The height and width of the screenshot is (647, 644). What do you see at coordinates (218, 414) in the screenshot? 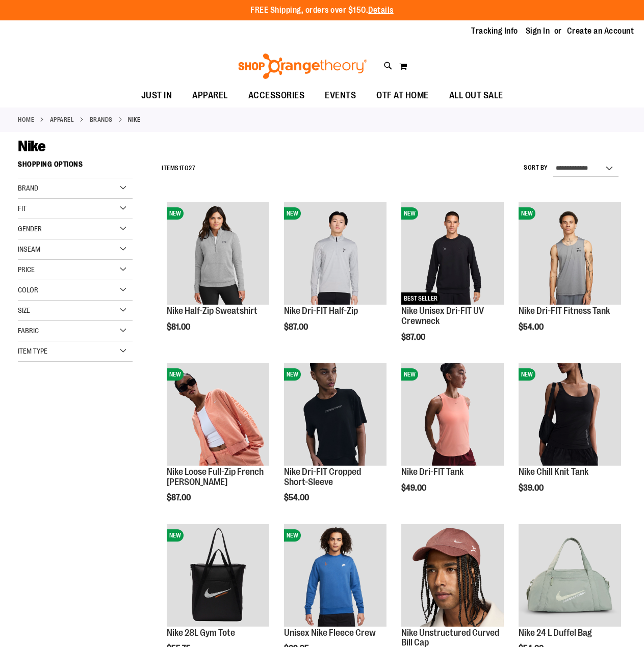
I see `img: Nike Loose Full-Zip French Terry Hoodie` at bounding box center [218, 414].